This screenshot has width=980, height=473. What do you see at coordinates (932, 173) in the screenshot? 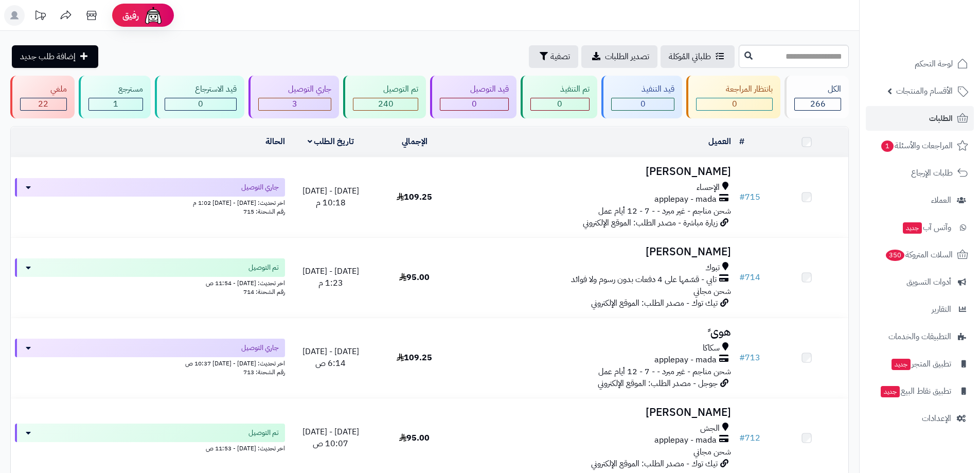
I see `span: طلبات الإرجاع` at bounding box center [932, 173].